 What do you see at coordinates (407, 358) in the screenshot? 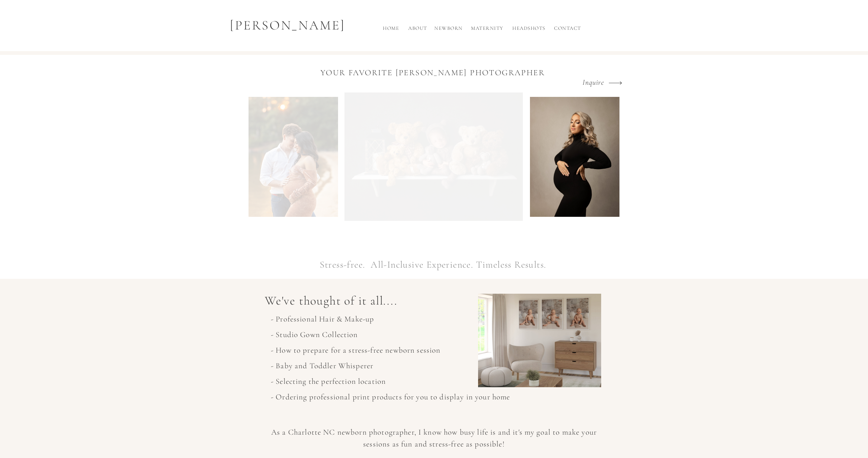
I see `p: - Professional Hair & Make-up - Studio Gown Collection - How to prepare for a stress-free newborn...` at bounding box center [407, 358].